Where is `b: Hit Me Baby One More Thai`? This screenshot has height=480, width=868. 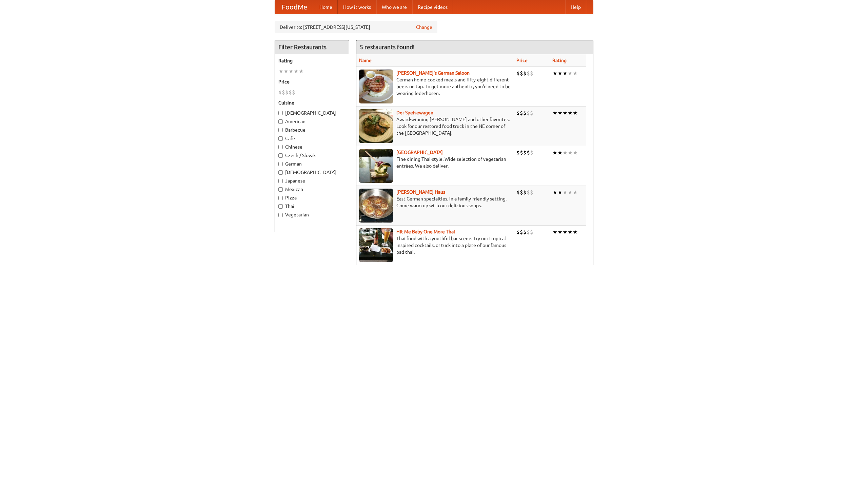 b: Hit Me Baby One More Thai is located at coordinates (425, 231).